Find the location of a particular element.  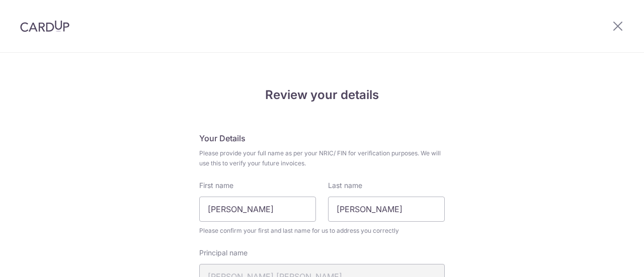

label: Principal name is located at coordinates (223, 253).